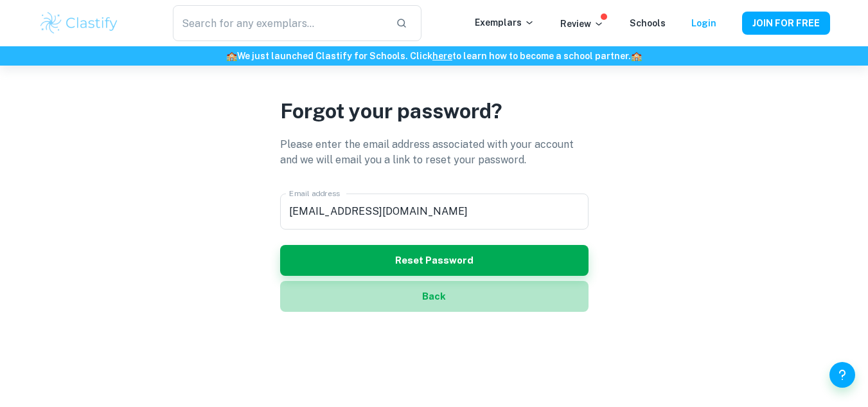  Describe the element at coordinates (786, 23) in the screenshot. I see `a: JOIN FOR FREE` at that location.